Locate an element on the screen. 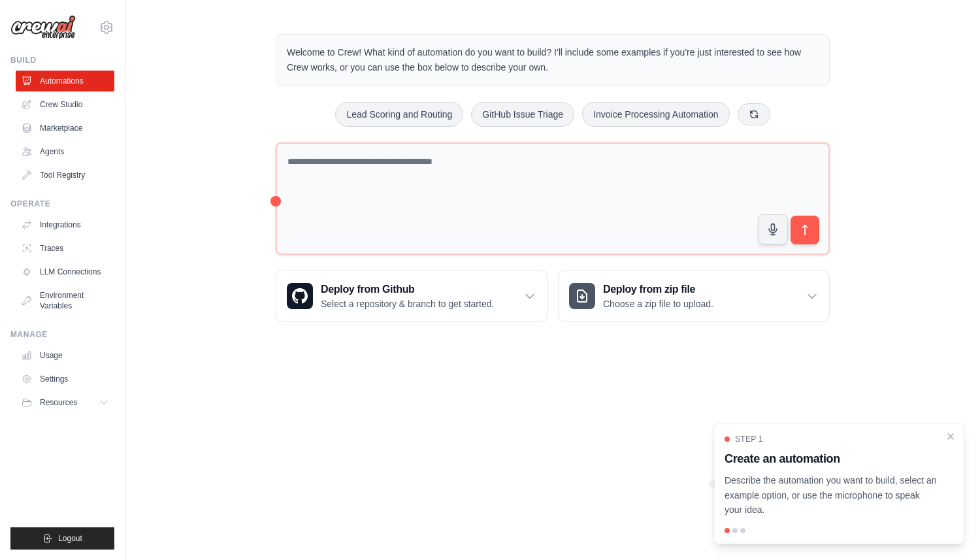 This screenshot has width=980, height=560. a: Agents is located at coordinates (65, 152).